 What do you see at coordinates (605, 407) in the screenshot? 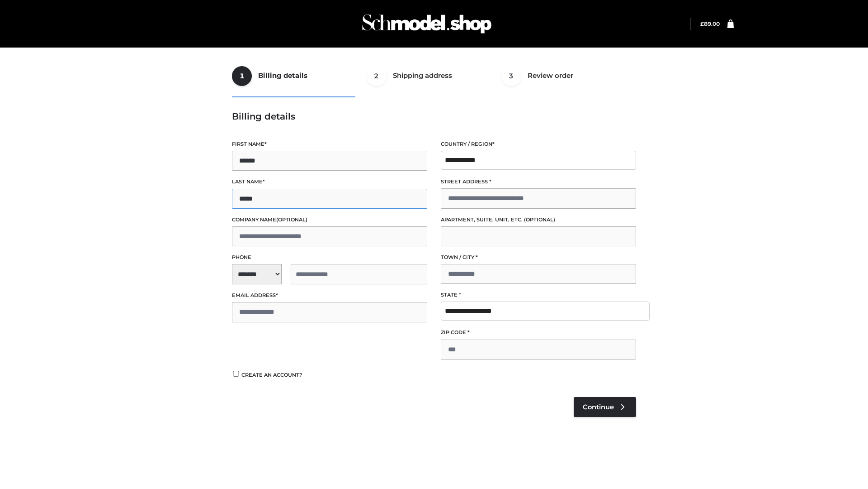
I see `a: Continue` at bounding box center [605, 407].